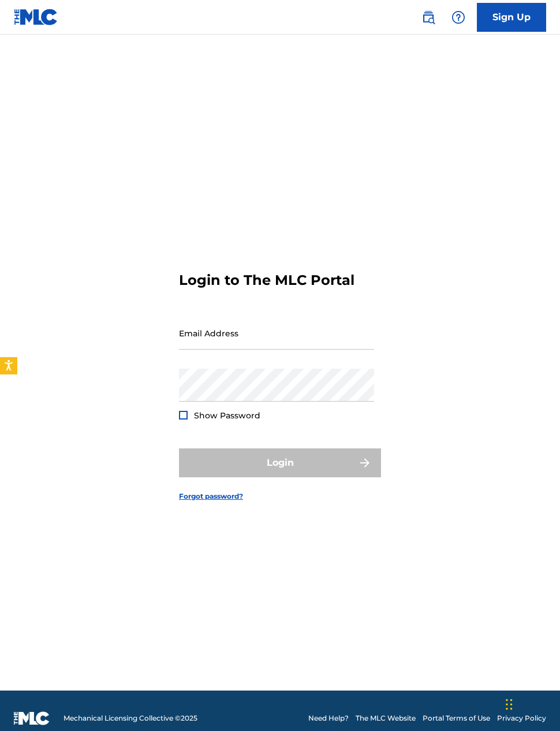 This screenshot has width=560, height=731. What do you see at coordinates (211, 496) in the screenshot?
I see `a: Forgot password?` at bounding box center [211, 496].